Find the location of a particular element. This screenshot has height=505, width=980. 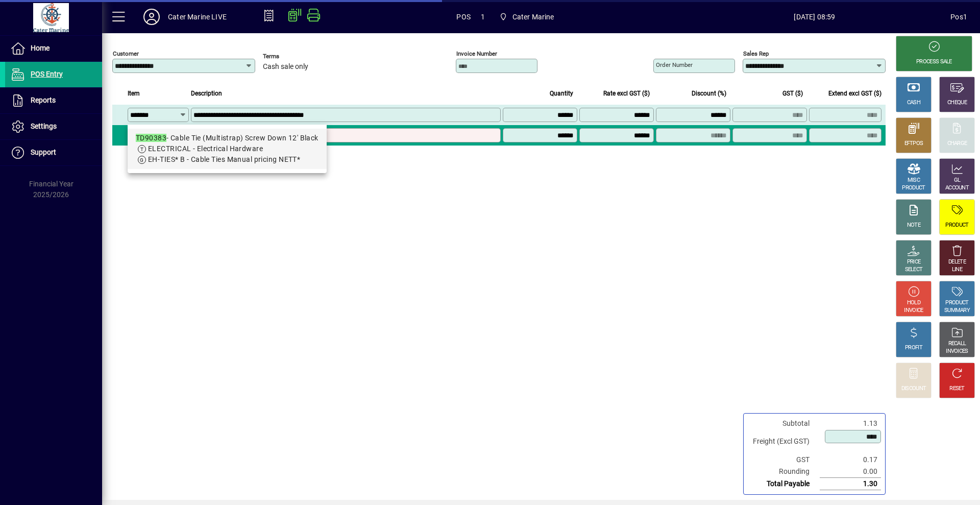

button: Profile is located at coordinates (151, 17).